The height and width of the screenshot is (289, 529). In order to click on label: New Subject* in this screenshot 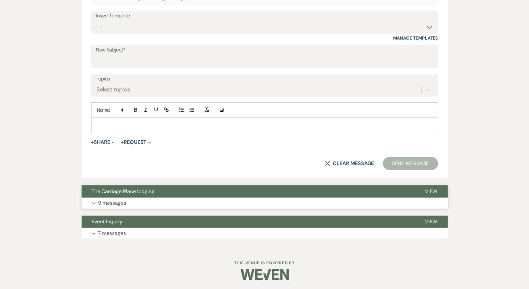, I will do `click(265, 50)`.